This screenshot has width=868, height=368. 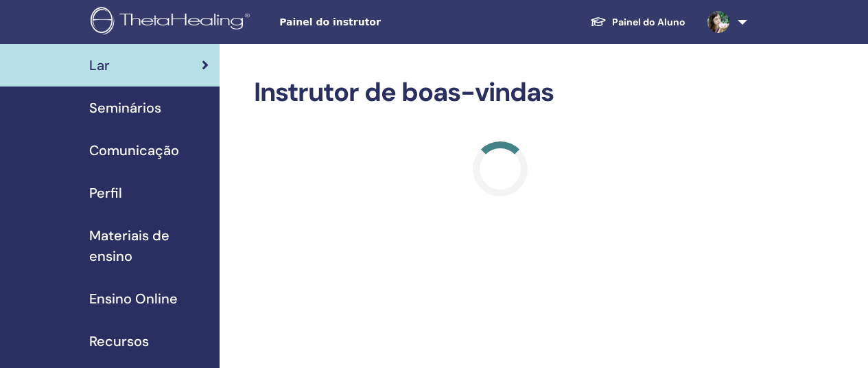 What do you see at coordinates (719, 22) in the screenshot?
I see `img: default.jpg` at bounding box center [719, 22].